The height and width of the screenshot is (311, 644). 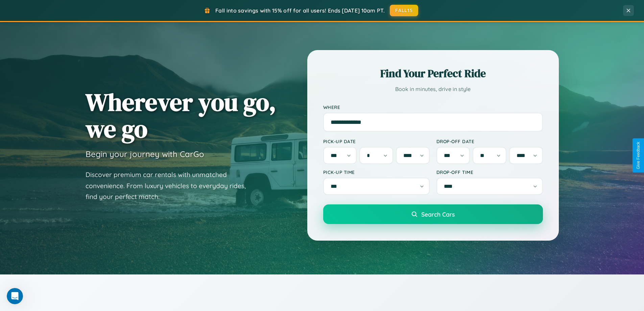 I want to click on div: Give Feedback, so click(x=638, y=155).